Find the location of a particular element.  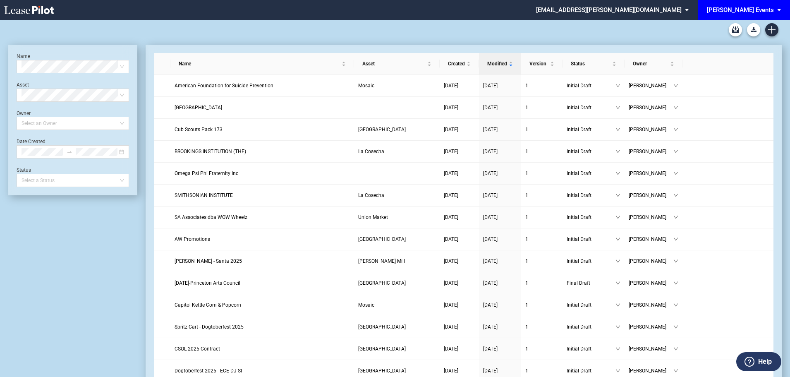

a: Cub Scouts Pack 173 is located at coordinates (262, 129).